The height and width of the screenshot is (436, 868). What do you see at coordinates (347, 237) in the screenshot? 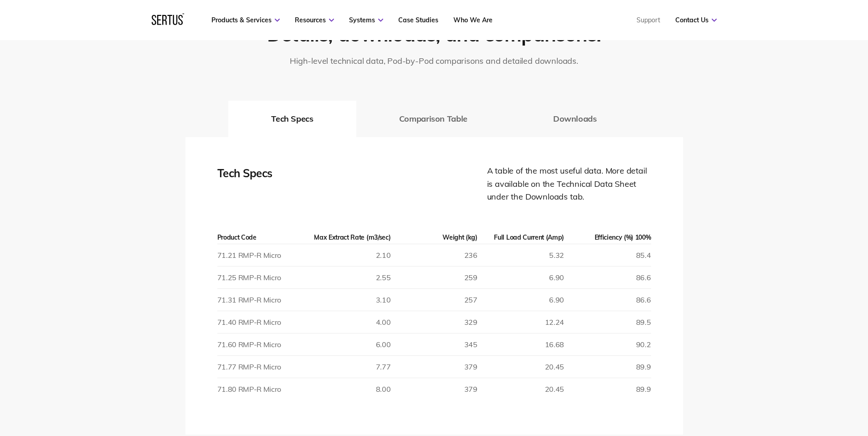
I see `th: Max Extract Rate (m3/sec)` at bounding box center [347, 237].